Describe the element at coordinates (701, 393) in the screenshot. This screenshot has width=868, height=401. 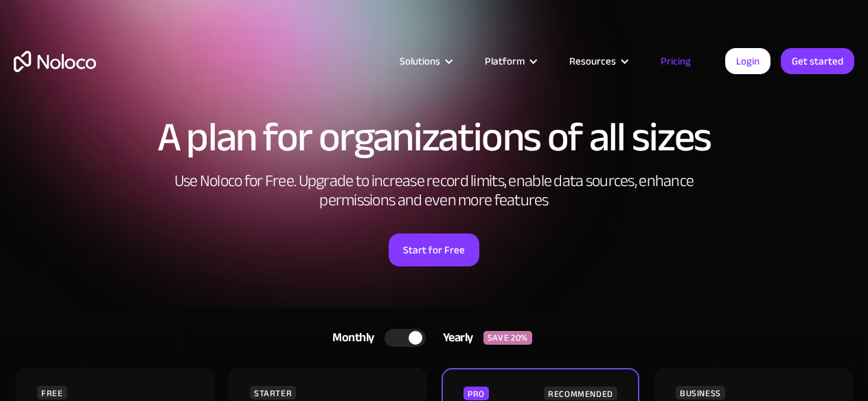
I see `div: BUSINESS` at that location.